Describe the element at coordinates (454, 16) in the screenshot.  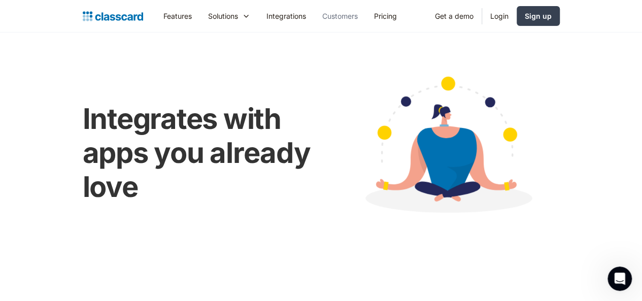
I see `a: Get a demo` at that location.